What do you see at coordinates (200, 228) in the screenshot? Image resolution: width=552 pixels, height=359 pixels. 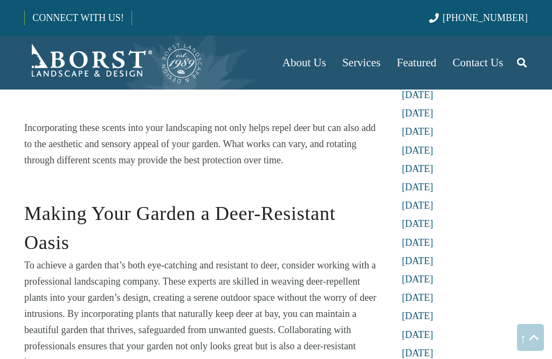 I see `h2: Making Your Garden a Deer-Resistant Oasis` at bounding box center [200, 228].